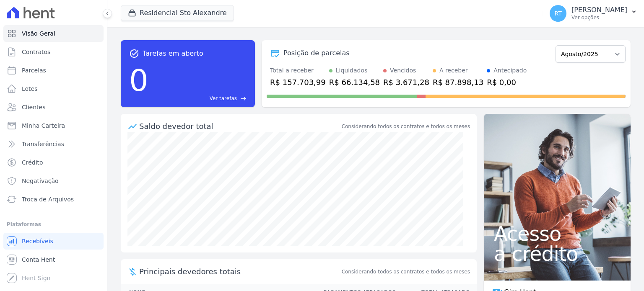 The width and height of the screenshot is (644, 291). I want to click on a: Parcelas, so click(53, 70).